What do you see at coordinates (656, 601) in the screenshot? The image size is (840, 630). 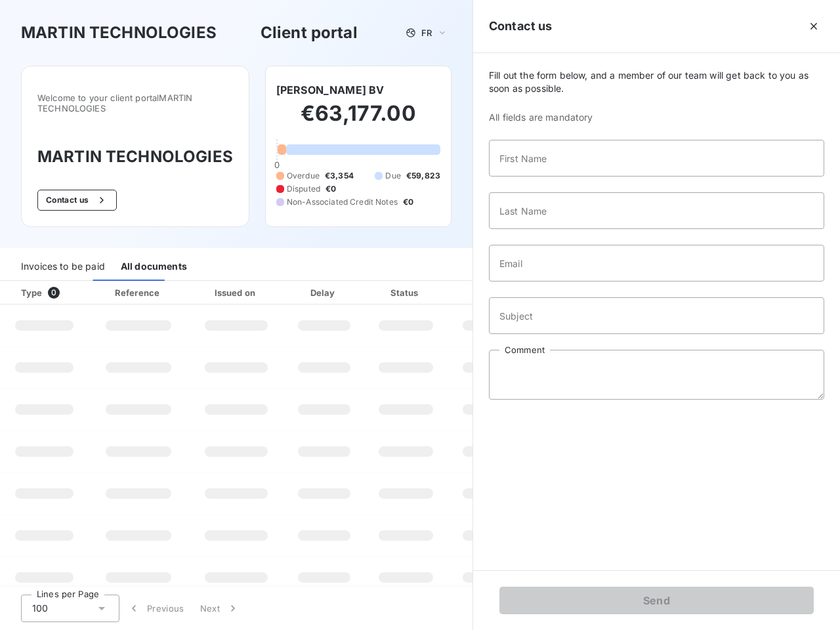 I see `button: Send` at bounding box center [656, 601].